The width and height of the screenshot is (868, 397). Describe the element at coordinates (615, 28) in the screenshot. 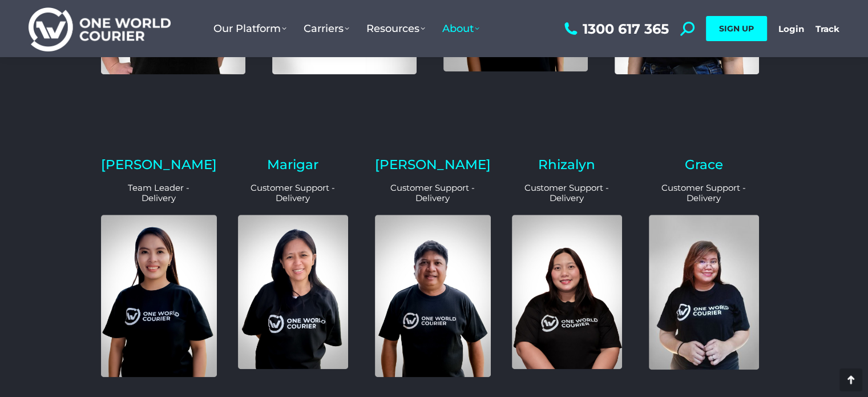

I see `a: 1300 617 365` at that location.